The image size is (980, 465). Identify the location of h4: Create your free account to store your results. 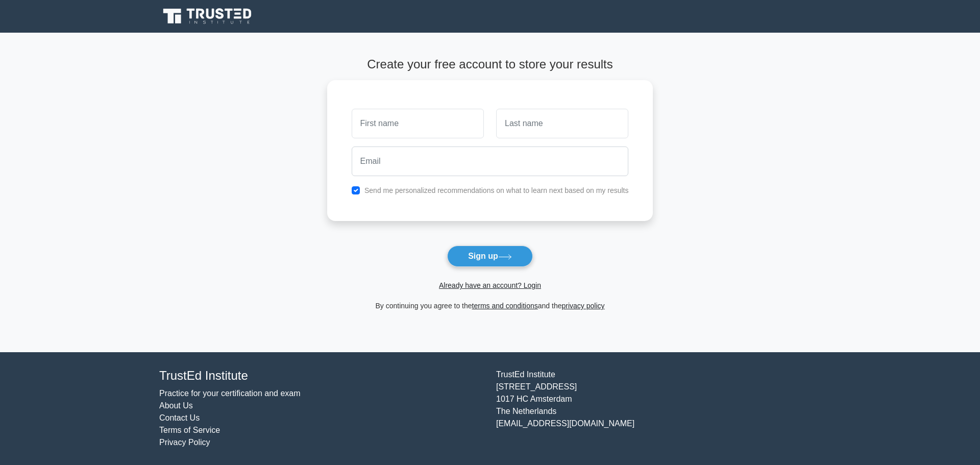
(490, 64).